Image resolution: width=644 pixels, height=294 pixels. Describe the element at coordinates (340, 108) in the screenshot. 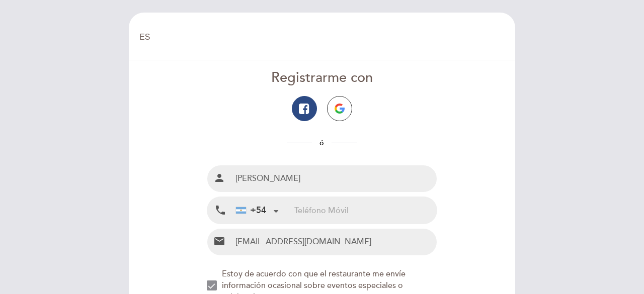

I see `img: icon-google.png` at that location.